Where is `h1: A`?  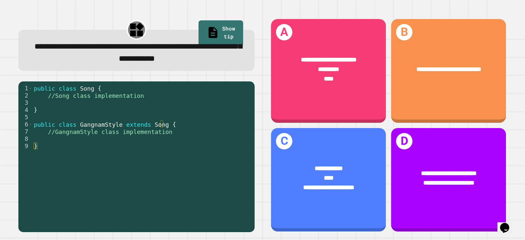
h1: A is located at coordinates (284, 32).